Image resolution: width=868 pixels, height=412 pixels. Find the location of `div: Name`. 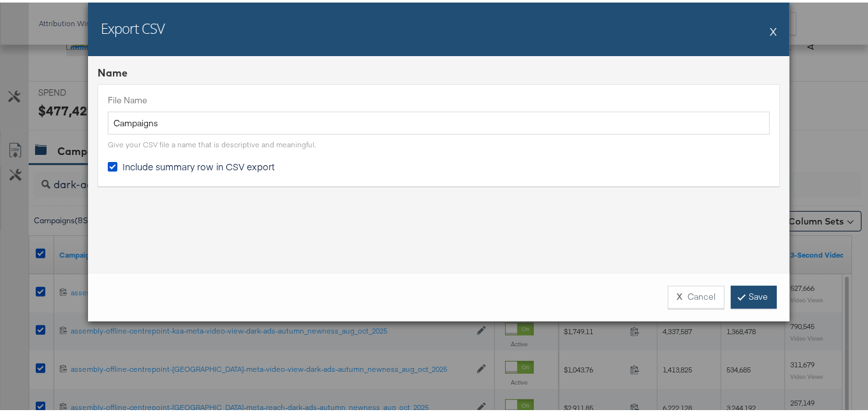

div: Name is located at coordinates (439, 70).